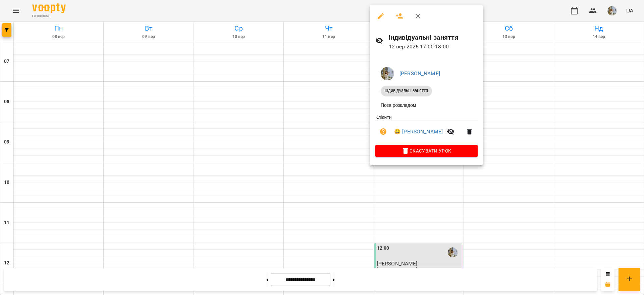 The height and width of the screenshot is (295, 644). Describe the element at coordinates (387, 74) in the screenshot. I see `img: 2693ff5fab4ac5c18e9886587ab8f966.jpg` at that location.